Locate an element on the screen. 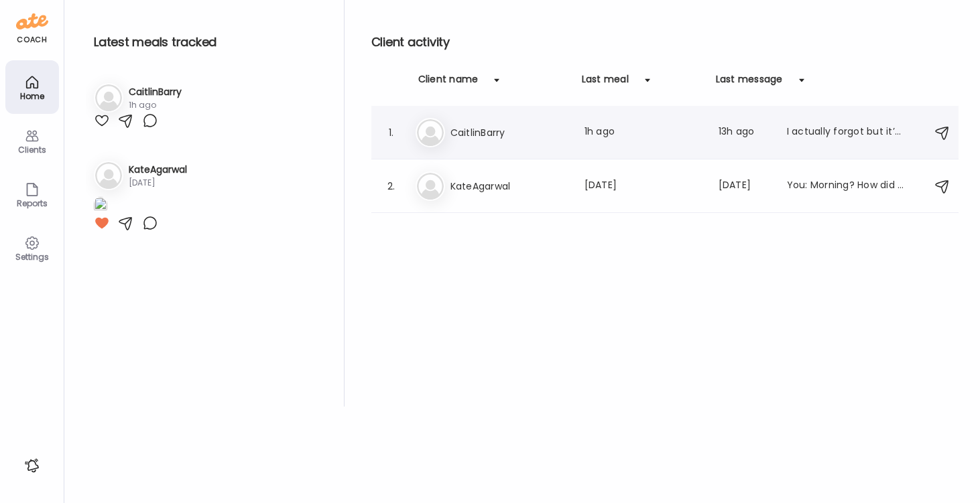 Image resolution: width=980 pixels, height=503 pixels. div: 2. is located at coordinates (391, 186).